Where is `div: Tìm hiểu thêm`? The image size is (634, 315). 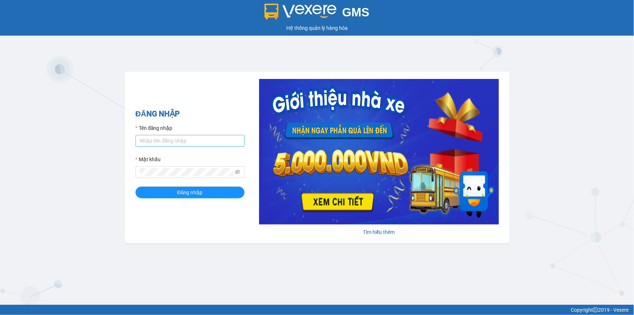
div: Tìm hiểu thêm is located at coordinates (379, 232).